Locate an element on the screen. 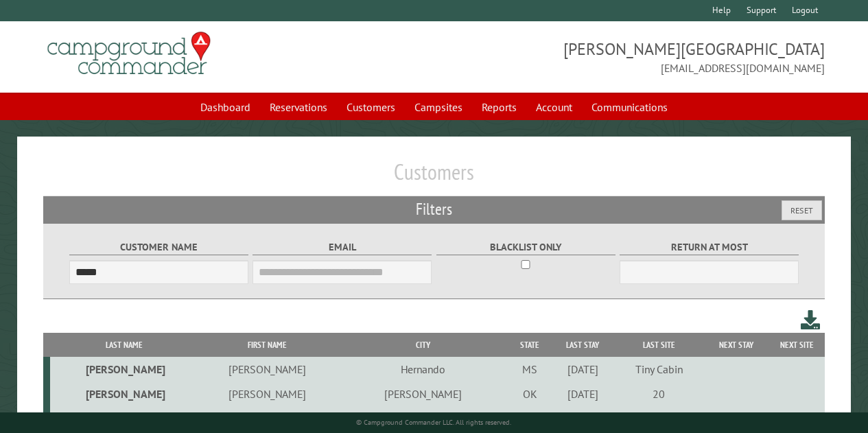  th: Next Stay is located at coordinates (736, 344).